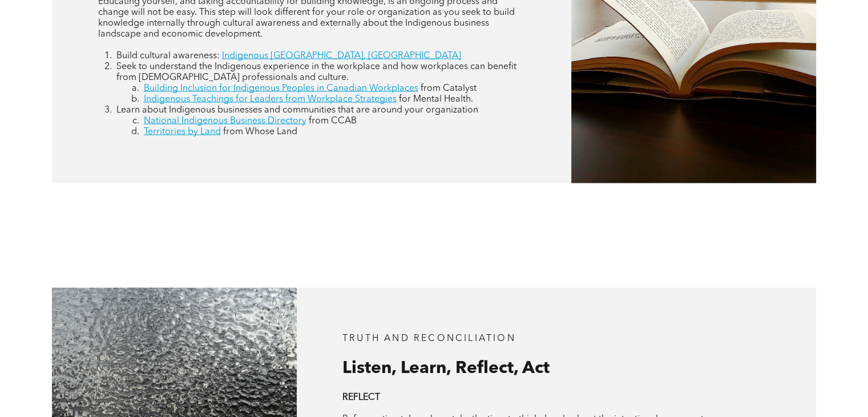 Image resolution: width=868 pixels, height=417 pixels. What do you see at coordinates (168, 56) in the screenshot?
I see `span: Build cultural awareness:` at bounding box center [168, 56].